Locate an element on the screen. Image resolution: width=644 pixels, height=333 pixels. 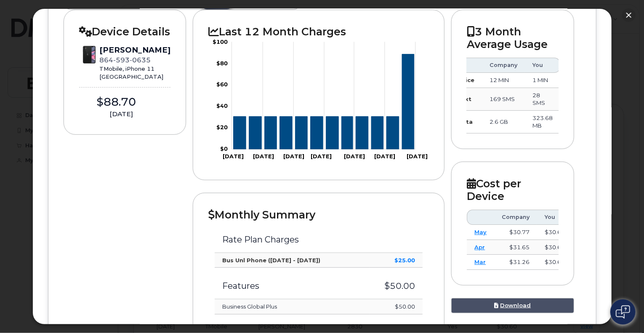
h2: Cost per Device is located at coordinates (513, 190).